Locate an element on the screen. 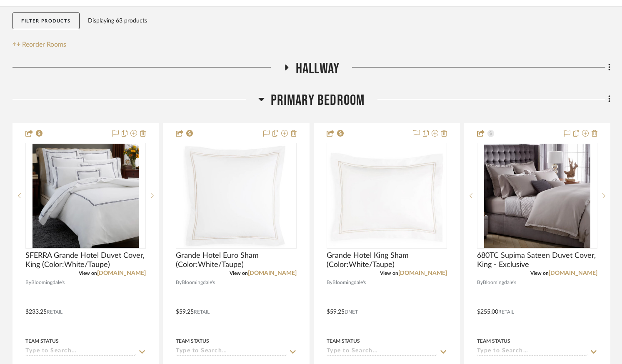 Image resolution: width=622 pixels, height=364 pixels. img: SFERRA Grande Hotel Duvet Cover, King (Color:White/Taupe) is located at coordinates (85, 196).